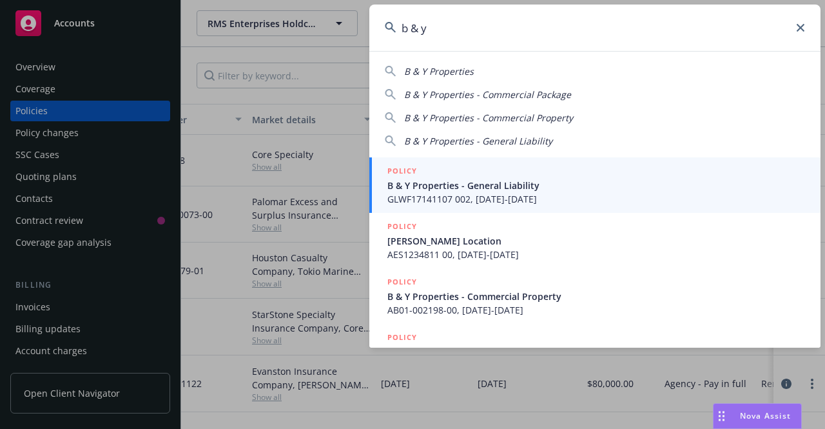 This screenshot has height=429, width=825. What do you see at coordinates (721, 416) in the screenshot?
I see `div: Drag to move` at bounding box center [721, 416].